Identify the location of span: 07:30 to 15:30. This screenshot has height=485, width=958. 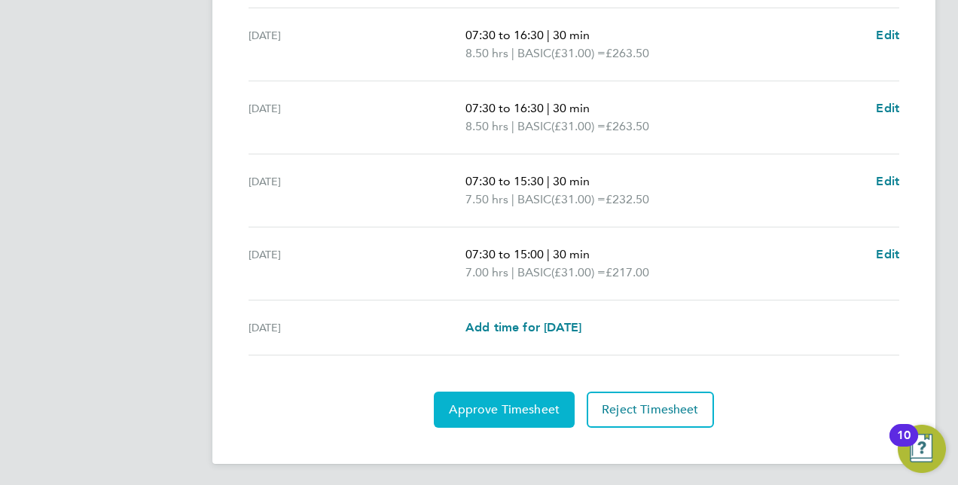
(505, 181).